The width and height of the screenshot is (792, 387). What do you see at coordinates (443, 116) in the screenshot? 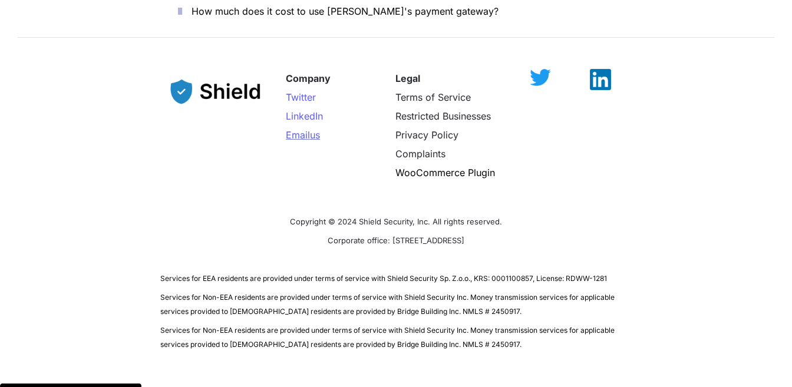
I see `a: Restricted Businesses` at bounding box center [443, 116].